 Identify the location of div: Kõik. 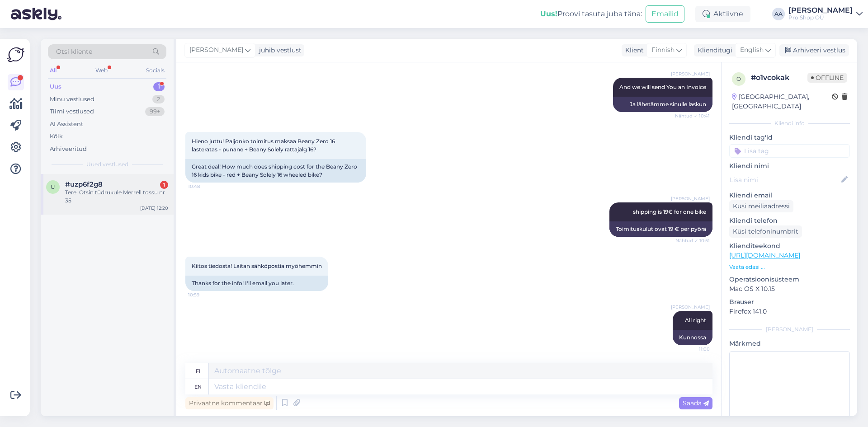
(56, 136).